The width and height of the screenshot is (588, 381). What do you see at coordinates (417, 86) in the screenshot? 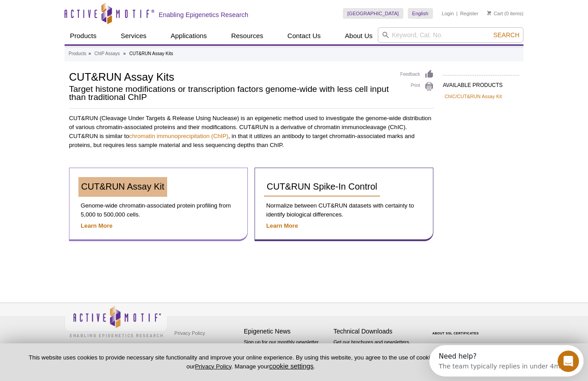
I see `a: Print` at bounding box center [417, 86].